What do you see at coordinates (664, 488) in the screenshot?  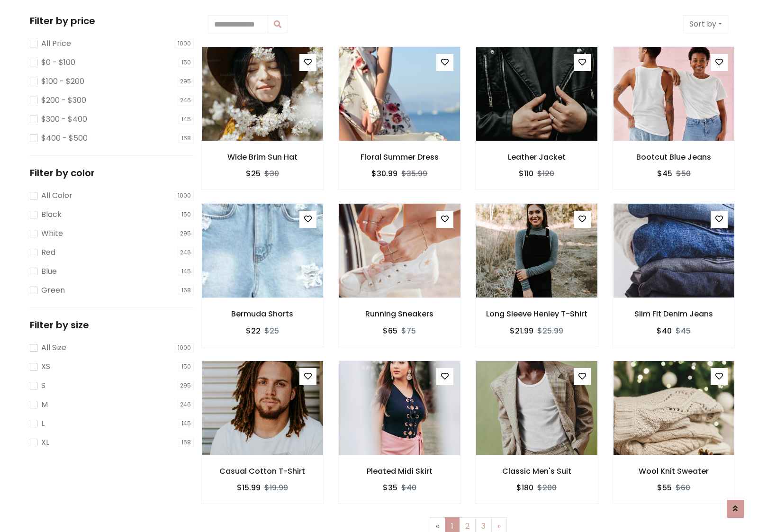 I see `h6: $55` at bounding box center [664, 488].